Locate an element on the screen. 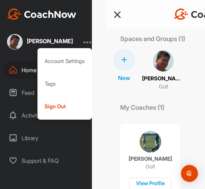  div: Tags is located at coordinates (65, 84).